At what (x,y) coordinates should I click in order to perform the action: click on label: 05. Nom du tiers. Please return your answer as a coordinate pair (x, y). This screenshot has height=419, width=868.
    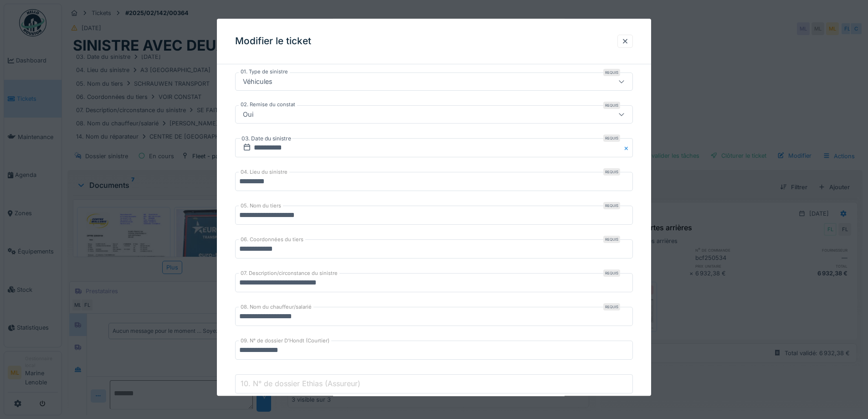
    Looking at the image, I should click on (261, 206).